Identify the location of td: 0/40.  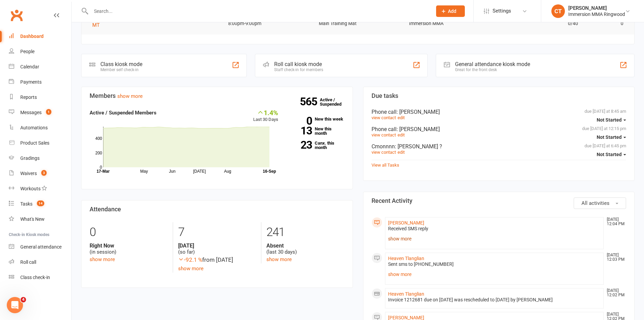
(539, 23).